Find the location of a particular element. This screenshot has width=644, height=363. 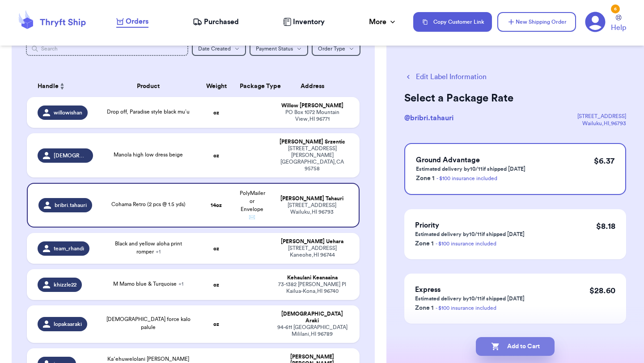

a: 6 is located at coordinates (595, 22).